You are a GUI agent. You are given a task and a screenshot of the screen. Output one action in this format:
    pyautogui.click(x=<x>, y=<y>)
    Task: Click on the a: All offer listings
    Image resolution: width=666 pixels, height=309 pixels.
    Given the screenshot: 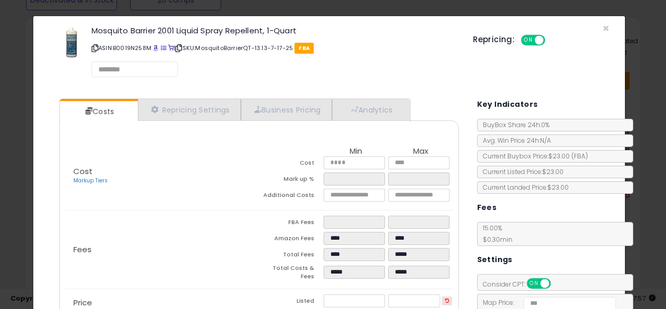 What is the action you would take?
    pyautogui.click(x=163, y=48)
    